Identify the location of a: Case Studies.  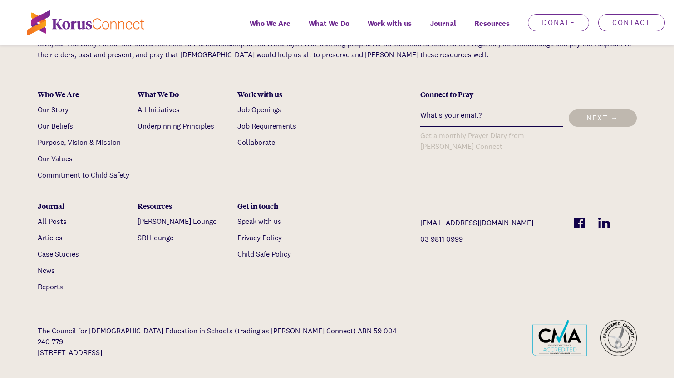
(58, 254).